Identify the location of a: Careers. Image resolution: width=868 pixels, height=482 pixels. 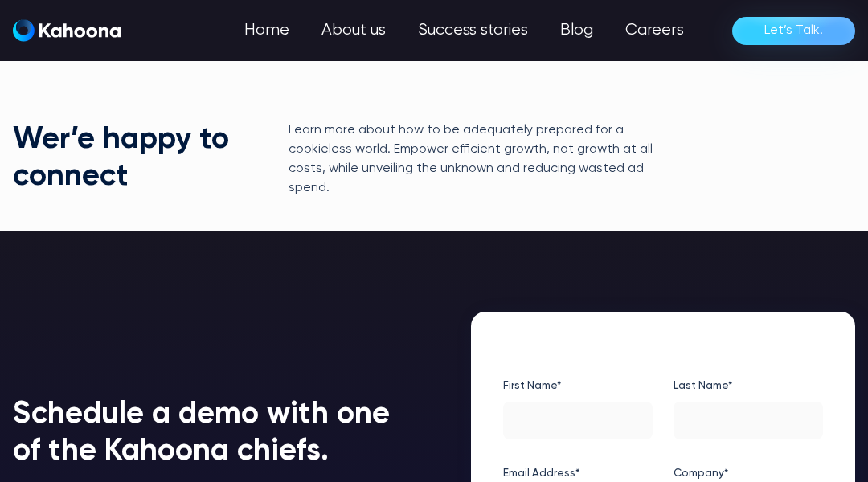
(654, 31).